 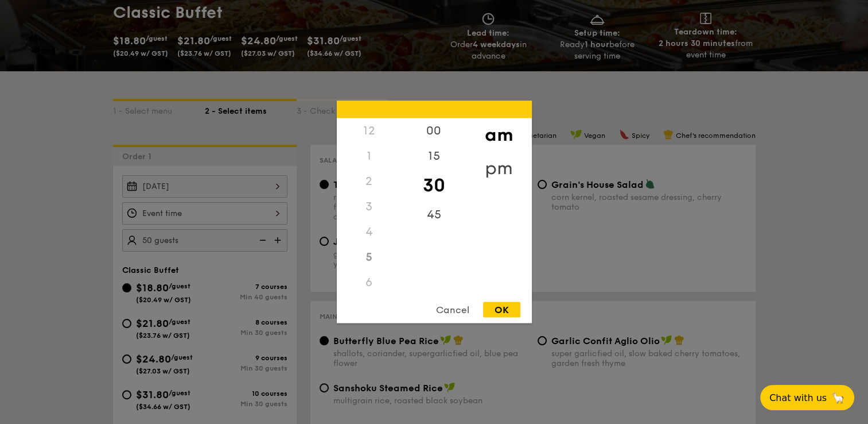 I want to click on span: Chat with us, so click(x=797, y=397).